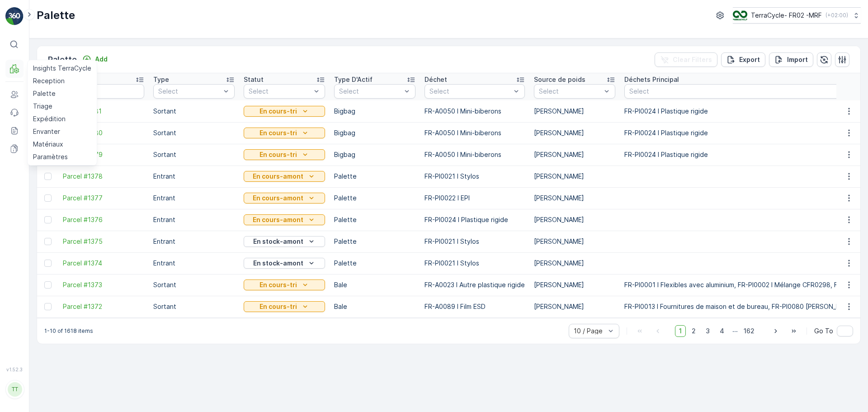 This screenshot has height=412, width=868. I want to click on span: 162, so click(750, 331).